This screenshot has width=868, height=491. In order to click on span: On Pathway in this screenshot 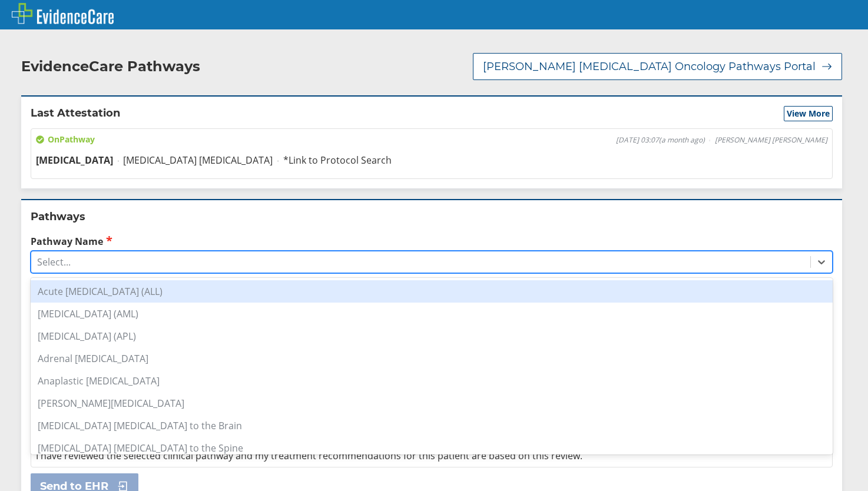, I will do `click(66, 139)`.